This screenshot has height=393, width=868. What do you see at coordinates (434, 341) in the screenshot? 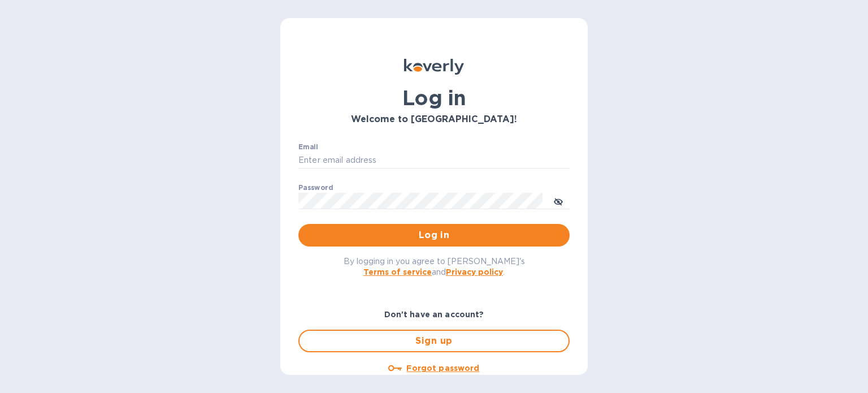
I see `span: Sign up` at bounding box center [434, 341].